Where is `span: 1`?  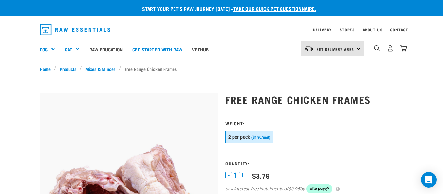 span: 1 is located at coordinates (235, 175).